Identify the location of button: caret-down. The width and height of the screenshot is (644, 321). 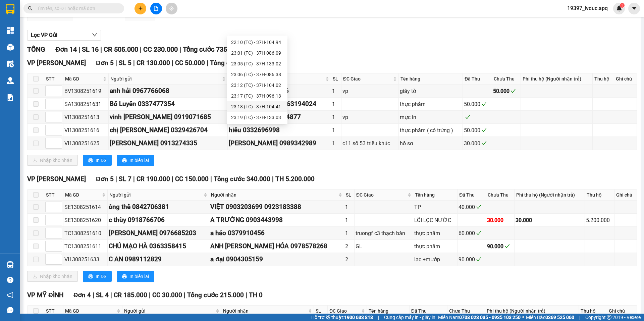
(634, 8).